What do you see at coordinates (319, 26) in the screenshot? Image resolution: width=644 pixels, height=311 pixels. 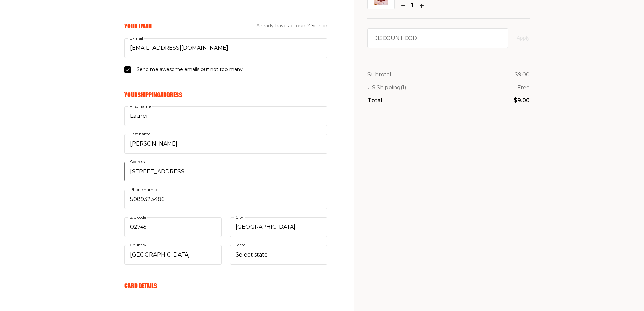 I see `button: Sign in` at bounding box center [319, 26].